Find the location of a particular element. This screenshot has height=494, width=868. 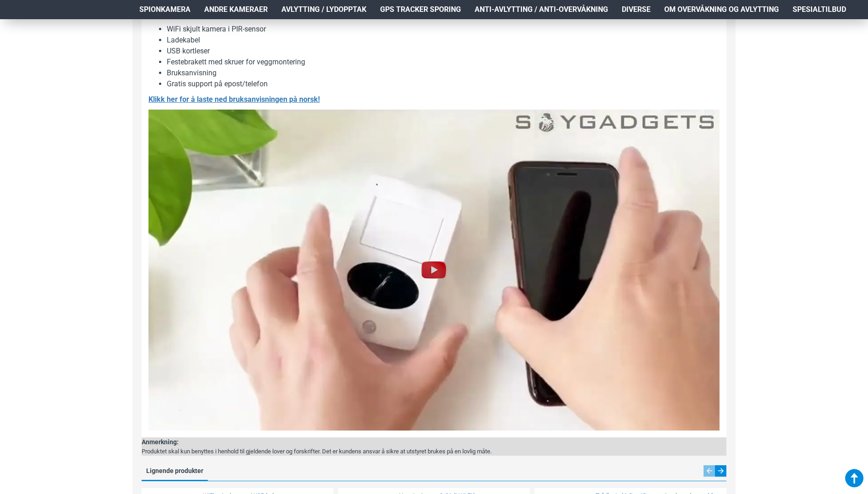

span: Avlytting / Lydopptak is located at coordinates (324, 9).